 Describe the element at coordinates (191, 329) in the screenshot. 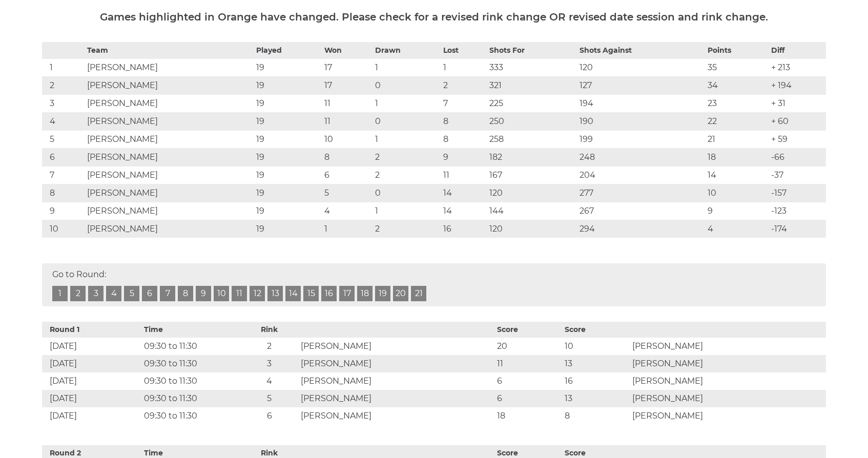

I see `th: Time` at that location.